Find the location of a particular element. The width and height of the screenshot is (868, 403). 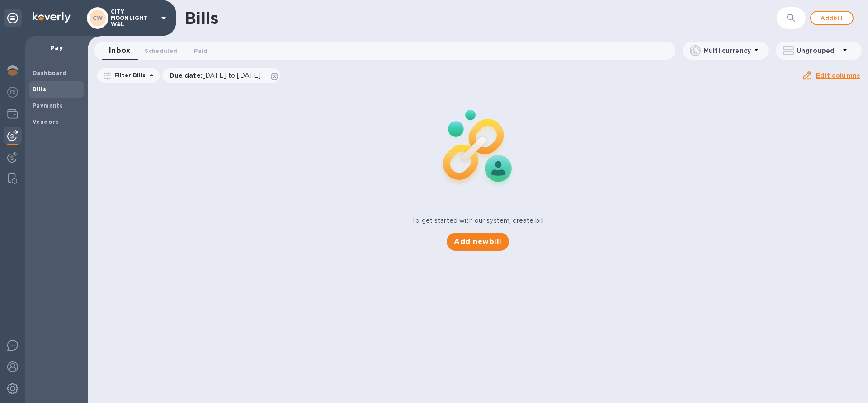

p: Ungrouped is located at coordinates (818, 51).